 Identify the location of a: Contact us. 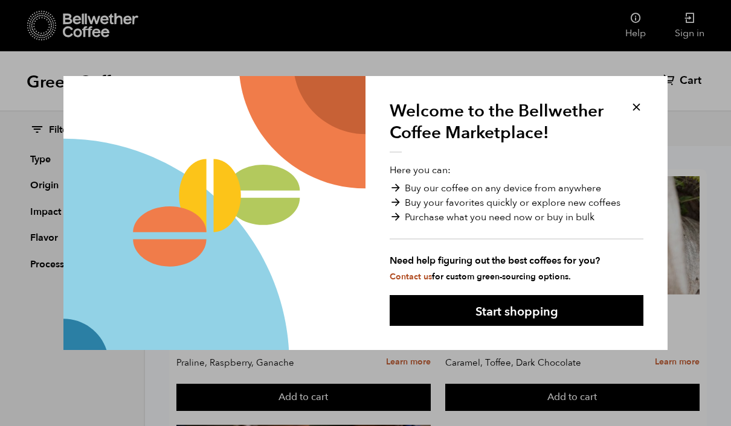
(411, 277).